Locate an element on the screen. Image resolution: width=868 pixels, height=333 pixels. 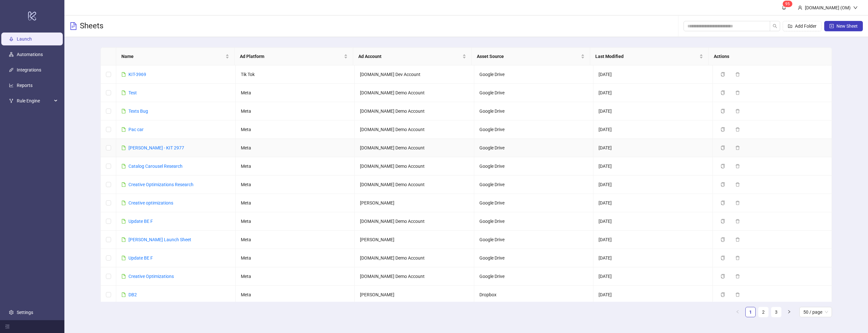
span: New Sheet is located at coordinates (847, 26).